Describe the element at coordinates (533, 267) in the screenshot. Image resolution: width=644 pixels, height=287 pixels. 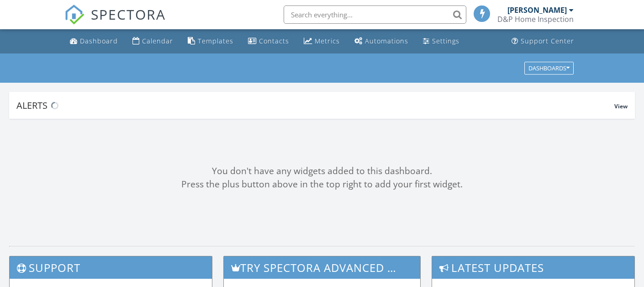
I see `h3: Latest Updates` at that location.